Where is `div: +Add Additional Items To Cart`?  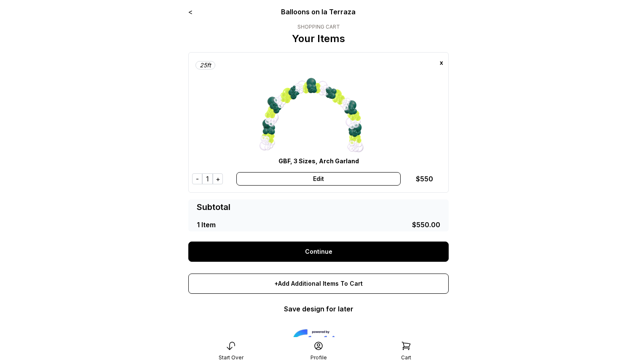 div: +Add Additional Items To Cart is located at coordinates (318, 284).